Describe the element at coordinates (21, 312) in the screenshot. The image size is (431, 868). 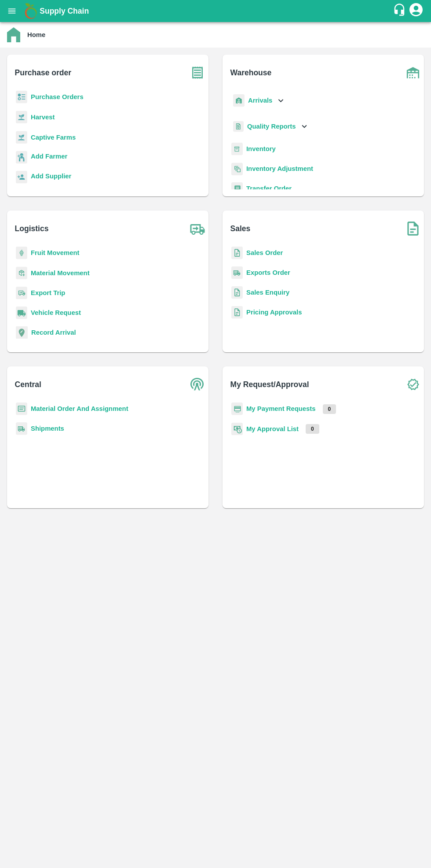
I see `img: vehicle` at that location.